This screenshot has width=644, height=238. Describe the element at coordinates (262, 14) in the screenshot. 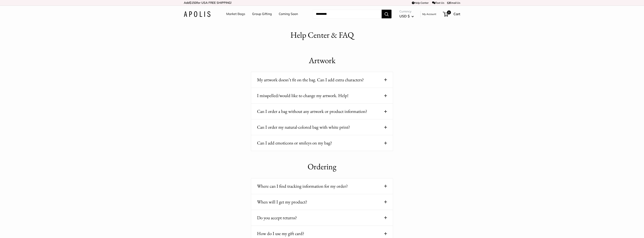

I see `a: Group Gifting` at that location.